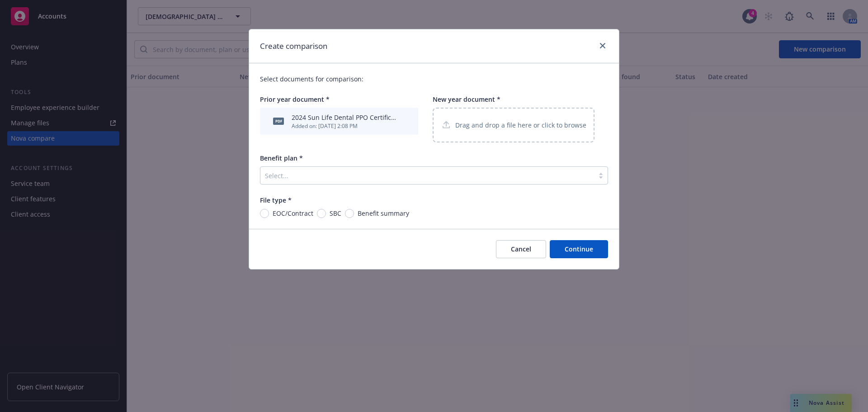 This screenshot has width=868, height=412. Describe the element at coordinates (281, 158) in the screenshot. I see `span: Benefit plan *` at that location.